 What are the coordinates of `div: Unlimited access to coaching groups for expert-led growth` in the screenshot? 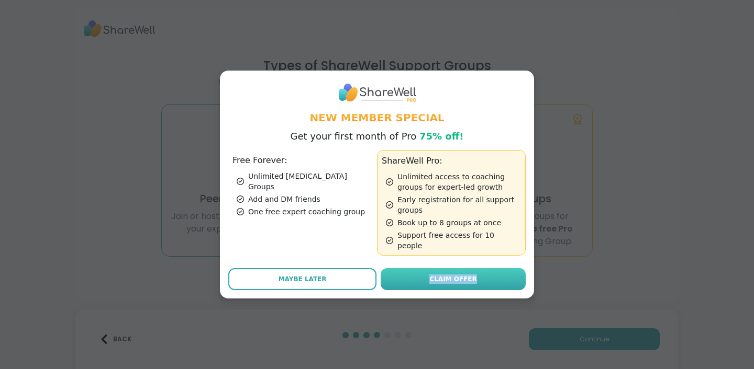 It's located at (453, 182).